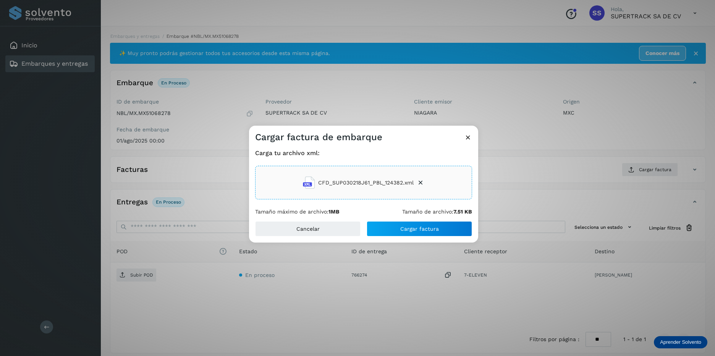 The image size is (715, 356). What do you see at coordinates (308, 229) in the screenshot?
I see `button: Cancelar` at bounding box center [308, 229].